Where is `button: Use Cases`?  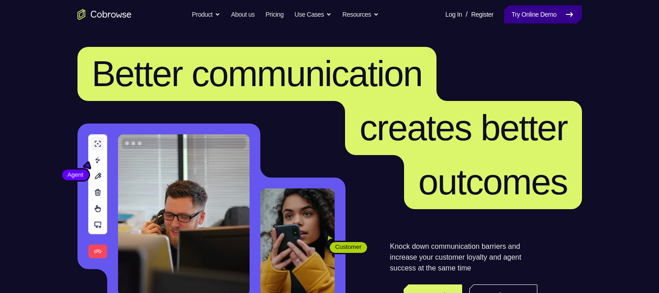
button: Use Cases is located at coordinates (313, 14).